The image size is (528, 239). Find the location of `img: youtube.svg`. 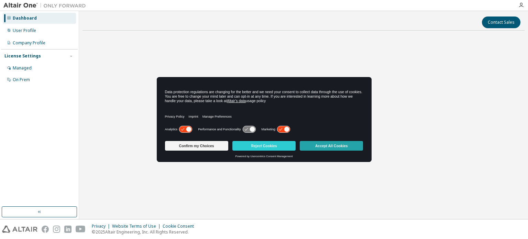

img: youtube.svg is located at coordinates (80, 229).